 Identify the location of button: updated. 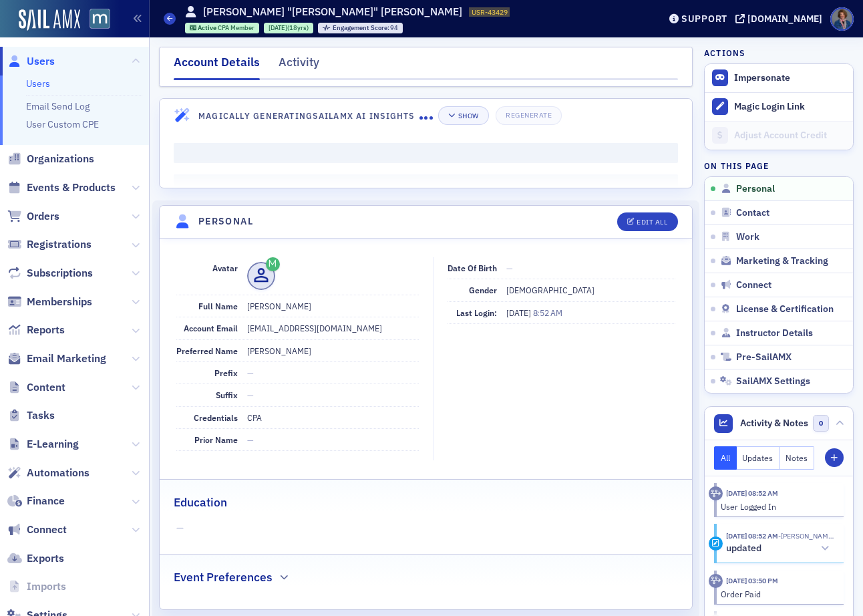
(780, 549).